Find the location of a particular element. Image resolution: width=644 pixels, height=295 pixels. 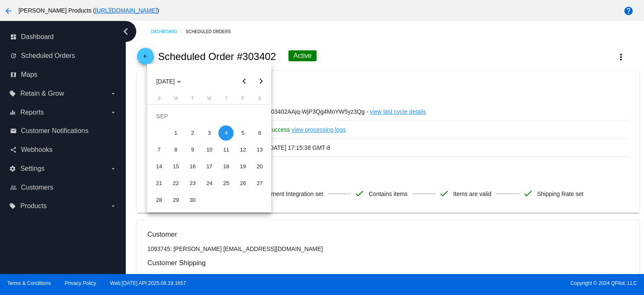

td: September 23, 2025 is located at coordinates (192, 184).